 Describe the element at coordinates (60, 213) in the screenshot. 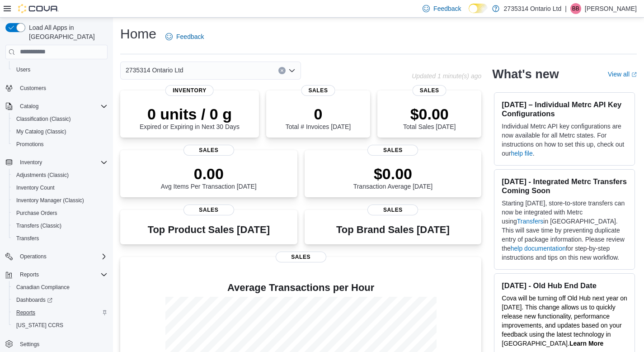

I see `button: Purchase Orders` at that location.